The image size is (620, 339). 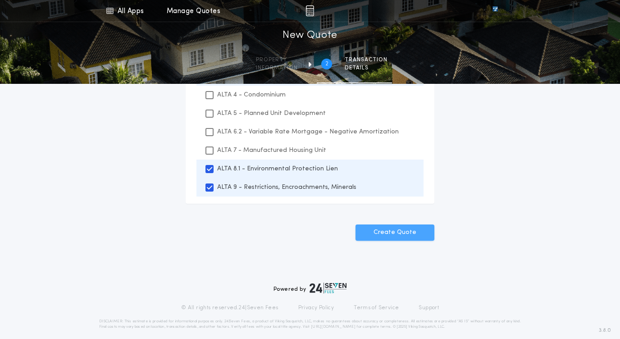 What do you see at coordinates (317, 308) in the screenshot?
I see `a: Privacy Policy` at bounding box center [317, 308].